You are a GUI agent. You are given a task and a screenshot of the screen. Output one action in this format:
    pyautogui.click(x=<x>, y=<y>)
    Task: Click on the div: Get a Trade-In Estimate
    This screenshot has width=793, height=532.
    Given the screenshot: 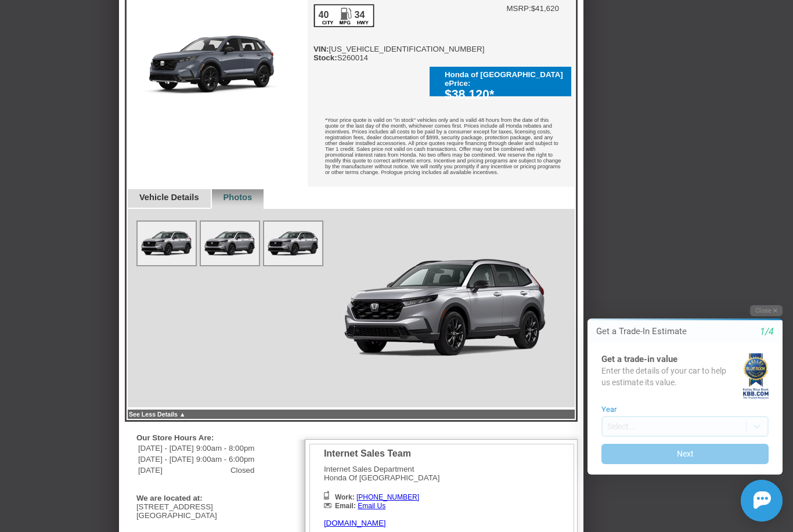 What is the action you would take?
    pyautogui.click(x=78, y=35)
    